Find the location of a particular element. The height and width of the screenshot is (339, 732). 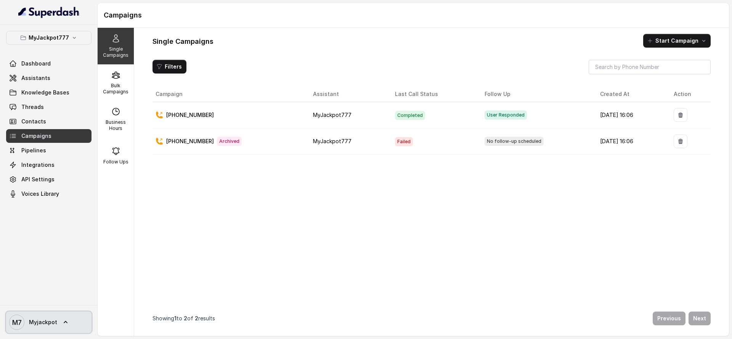

p: Business Hours is located at coordinates (115, 125).